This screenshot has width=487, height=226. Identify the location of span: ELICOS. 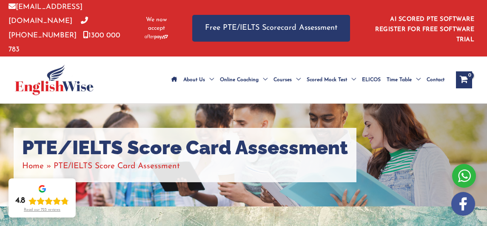
(371, 80).